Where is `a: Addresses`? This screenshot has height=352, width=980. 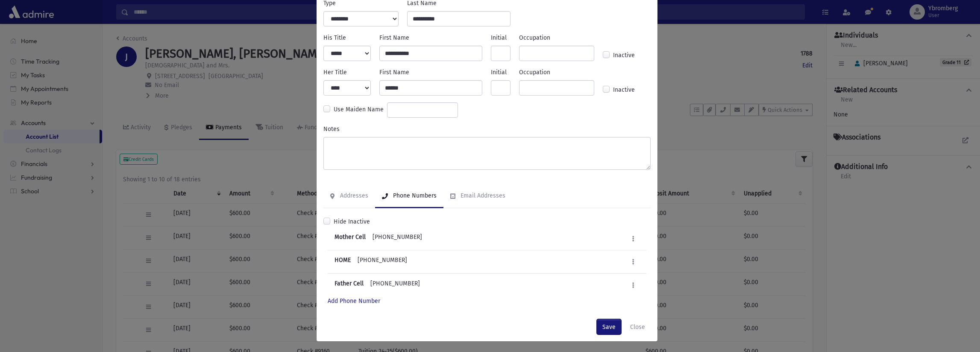
a: Addresses is located at coordinates (349, 197).